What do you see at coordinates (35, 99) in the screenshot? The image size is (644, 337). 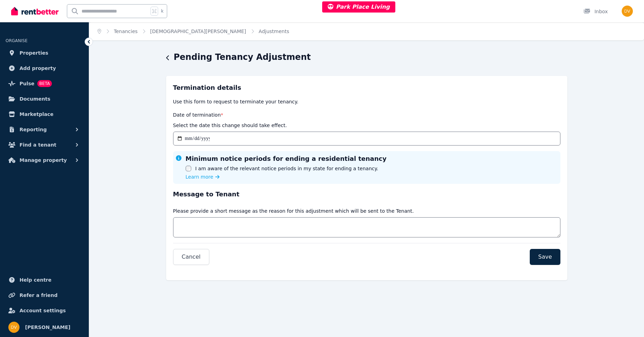 I see `span: Documents` at bounding box center [35, 99].